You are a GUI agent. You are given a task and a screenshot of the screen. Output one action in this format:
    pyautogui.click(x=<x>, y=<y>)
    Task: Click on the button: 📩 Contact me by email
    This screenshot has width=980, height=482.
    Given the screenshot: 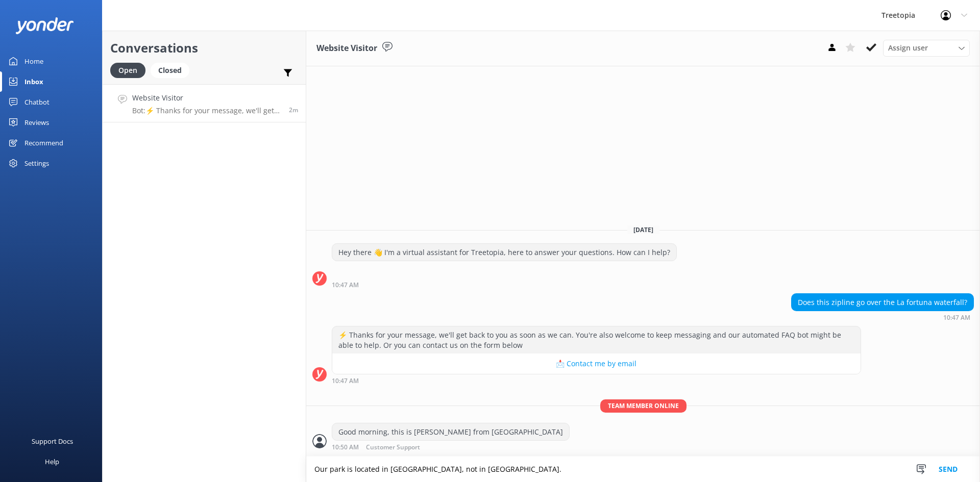 What is the action you would take?
    pyautogui.click(x=596, y=364)
    